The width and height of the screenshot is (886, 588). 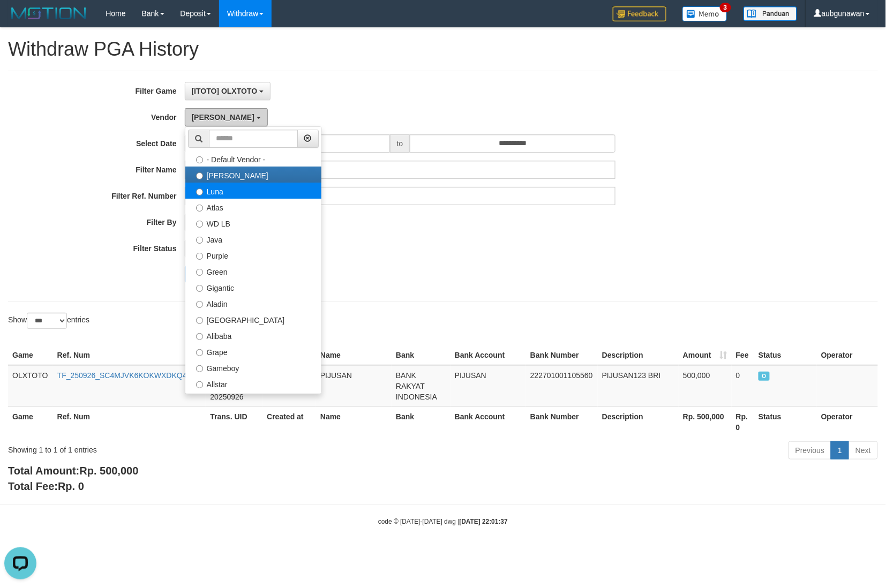 What do you see at coordinates (443, 50) in the screenshot?
I see `h1: Withdraw PGA History` at bounding box center [443, 50].